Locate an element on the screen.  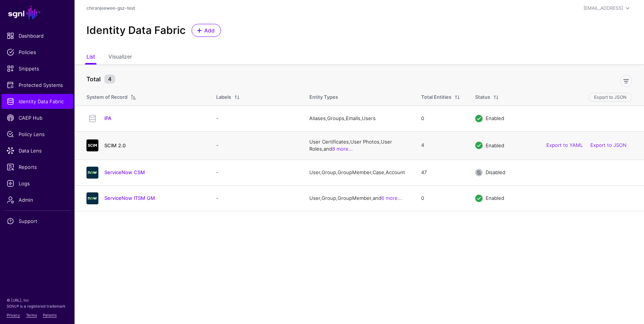
span: Admin is located at coordinates (37, 200).